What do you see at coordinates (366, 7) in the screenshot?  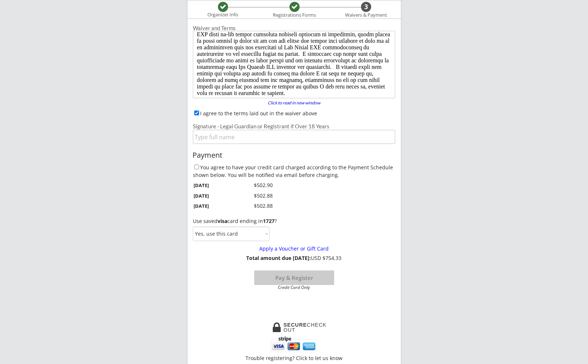 I see `div: 3` at bounding box center [366, 7].